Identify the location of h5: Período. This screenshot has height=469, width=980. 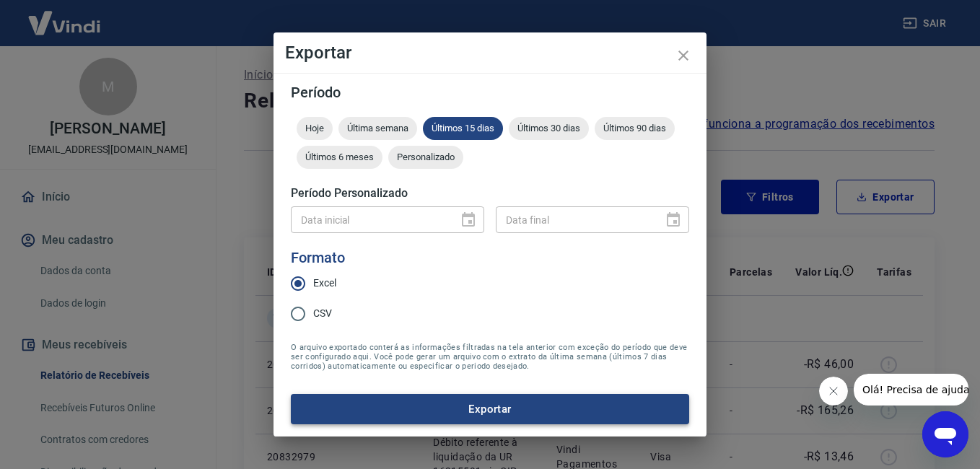
(490, 93).